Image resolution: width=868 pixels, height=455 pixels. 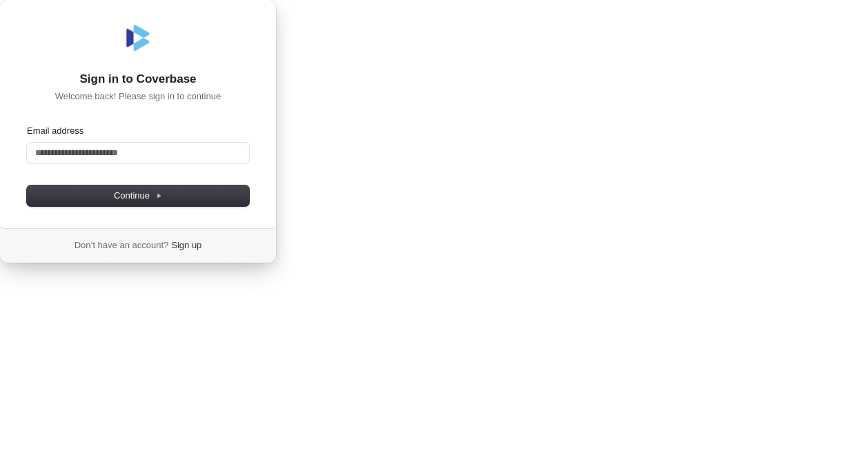 What do you see at coordinates (138, 196) in the screenshot?
I see `button: Continue` at bounding box center [138, 196].